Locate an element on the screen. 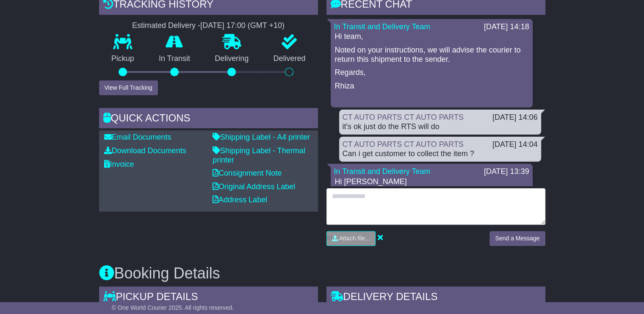 The image size is (644, 314). h3: Booking Details is located at coordinates (322, 273).